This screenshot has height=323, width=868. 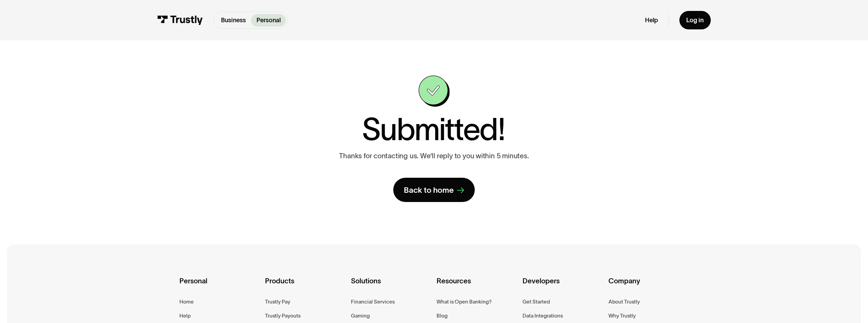 What do you see at coordinates (623, 315) in the screenshot?
I see `a: Why Trustly` at bounding box center [623, 315].